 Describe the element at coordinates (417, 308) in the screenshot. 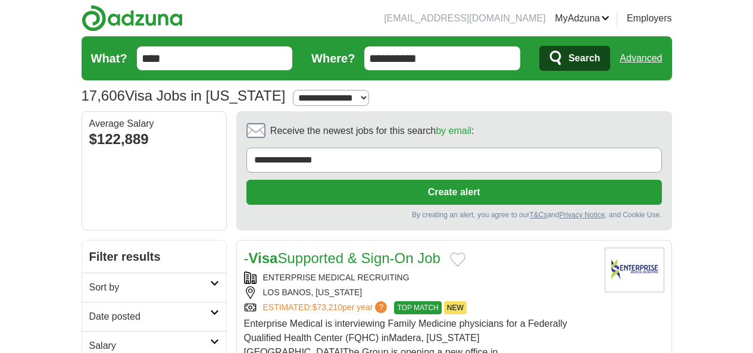

I see `span: TOP MATCH` at that location.